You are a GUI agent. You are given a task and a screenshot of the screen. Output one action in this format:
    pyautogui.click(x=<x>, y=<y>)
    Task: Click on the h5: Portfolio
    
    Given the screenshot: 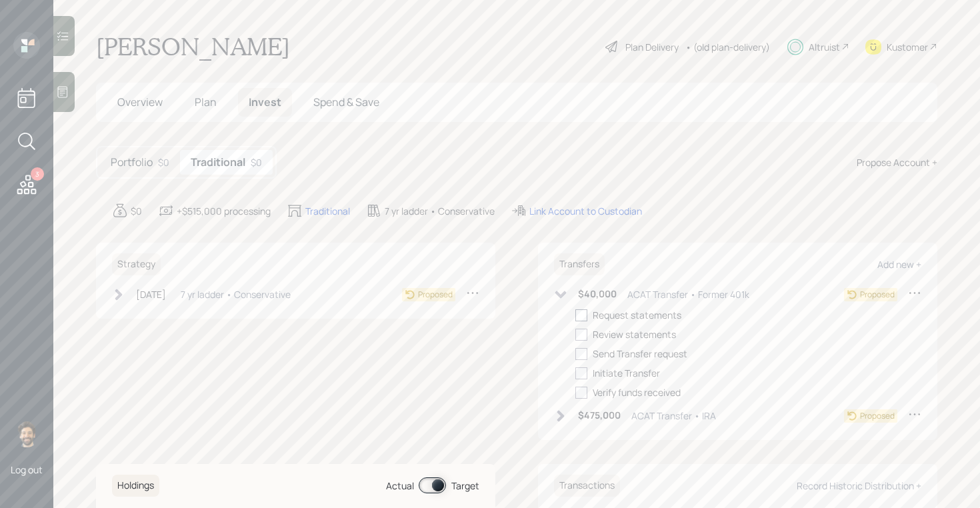 What is the action you would take?
    pyautogui.click(x=131, y=162)
    